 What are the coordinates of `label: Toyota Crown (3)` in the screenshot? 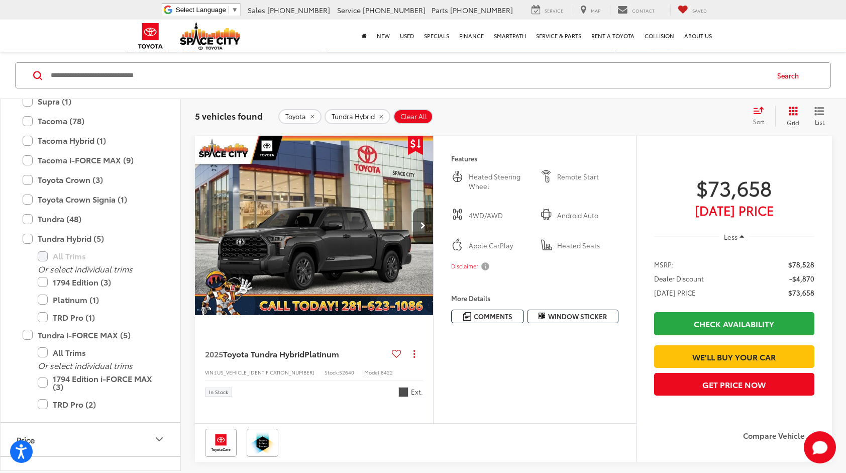 It's located at (90, 179).